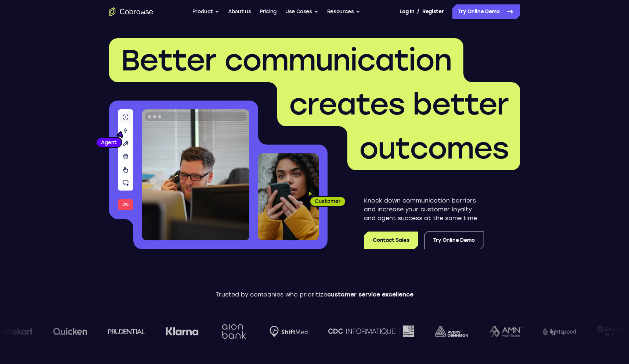 Image resolution: width=629 pixels, height=364 pixels. What do you see at coordinates (370, 294) in the screenshot?
I see `span: customer service excellence` at bounding box center [370, 294].